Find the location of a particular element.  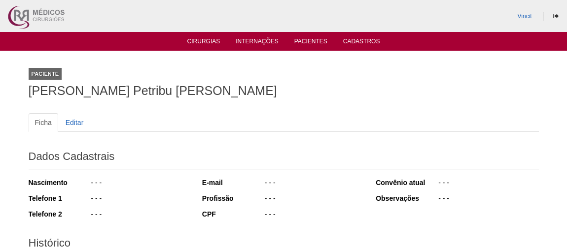

a: Internações is located at coordinates (257, 43).